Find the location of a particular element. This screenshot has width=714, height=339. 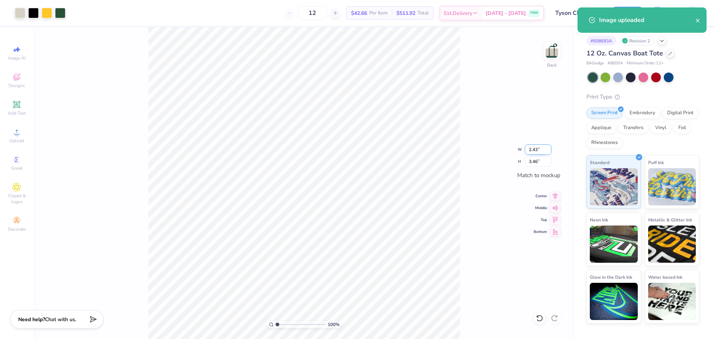

span: BAGedge is located at coordinates (595, 63).